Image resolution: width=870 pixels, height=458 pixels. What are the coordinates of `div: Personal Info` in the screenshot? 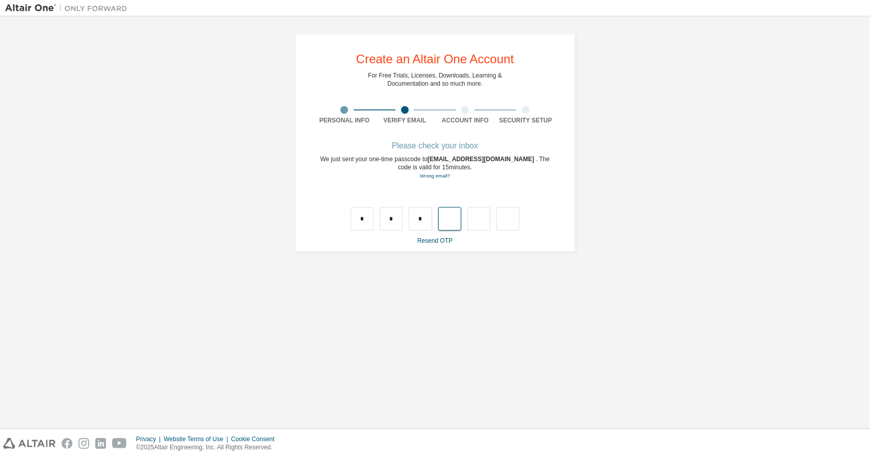 It's located at (345, 120).